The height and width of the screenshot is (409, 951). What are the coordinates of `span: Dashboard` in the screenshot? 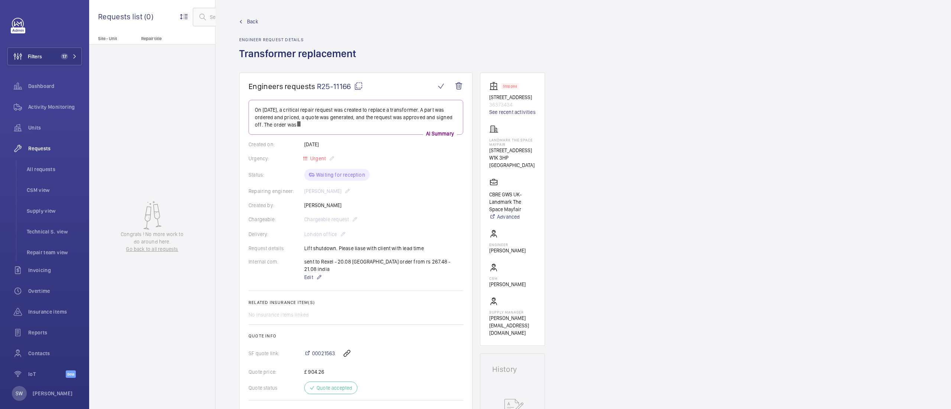 It's located at (55, 86).